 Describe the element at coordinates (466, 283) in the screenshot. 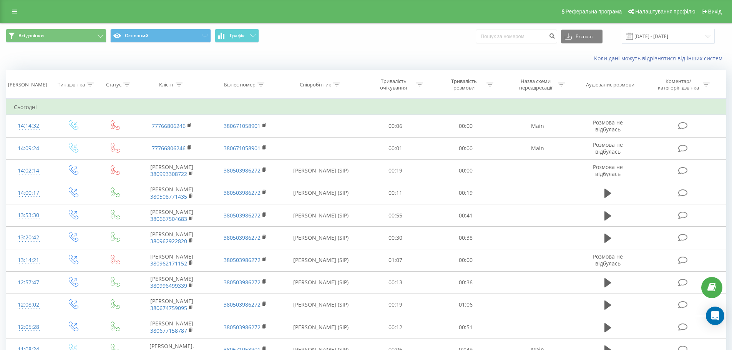

I see `td: 00:36` at that location.